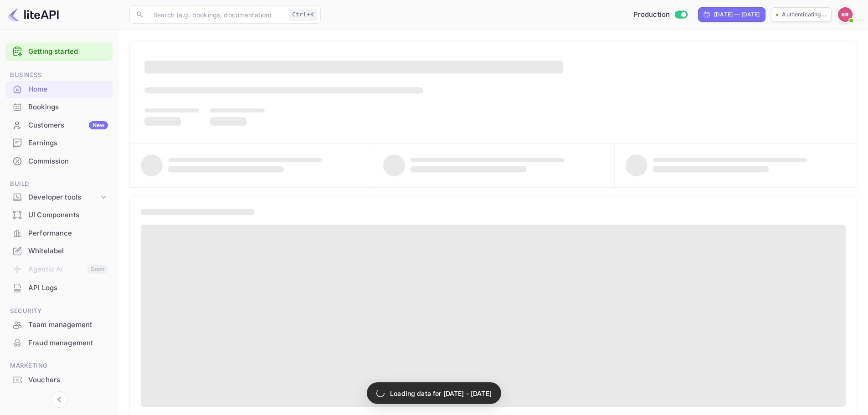 This screenshot has height=415, width=868. Describe the element at coordinates (59, 399) in the screenshot. I see `button: Collapse navigation` at that location.